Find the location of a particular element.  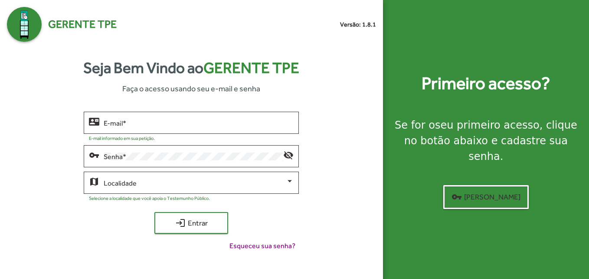

span: Faça o acesso usando seu e-mail e senha is located at coordinates (191, 88).